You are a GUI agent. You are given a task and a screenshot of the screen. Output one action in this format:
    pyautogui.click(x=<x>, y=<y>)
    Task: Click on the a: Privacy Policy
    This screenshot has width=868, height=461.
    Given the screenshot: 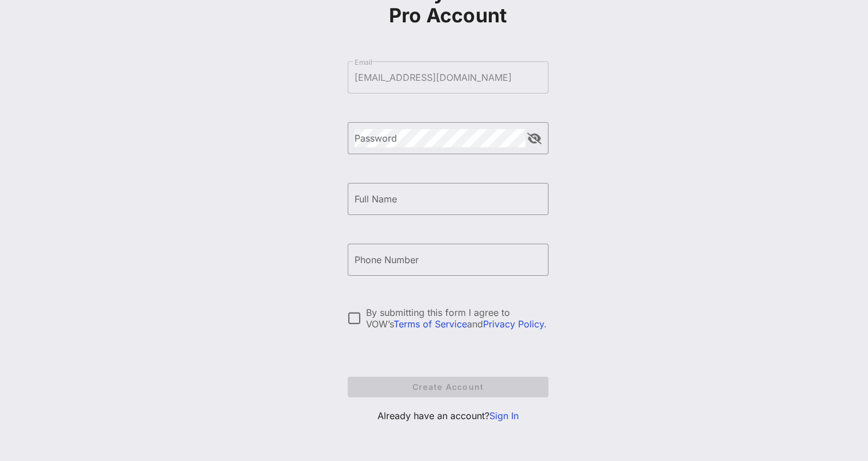 What is the action you would take?
    pyautogui.click(x=514, y=324)
    